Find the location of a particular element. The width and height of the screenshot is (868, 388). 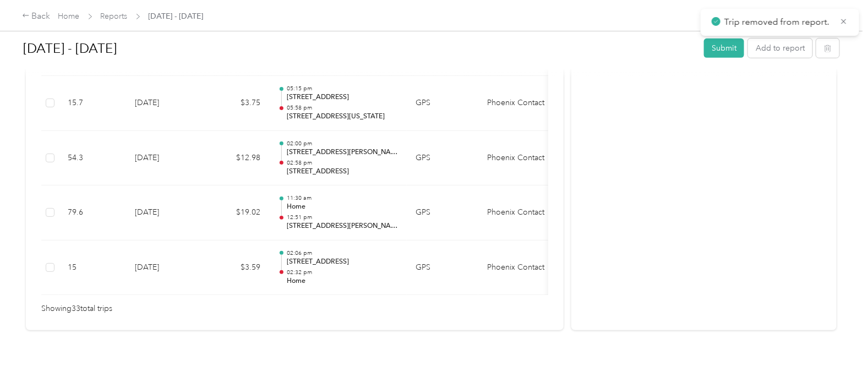

td: 15.7 is located at coordinates (92, 103).